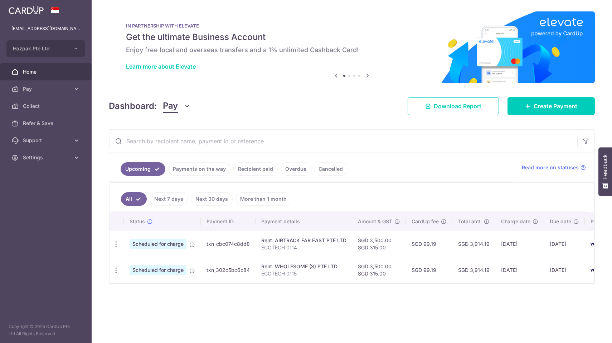 The width and height of the screenshot is (612, 343). What do you see at coordinates (352, 50) in the screenshot?
I see `h6: Enjoy free local and overseas transfers and a 1% unlimited Cashback Card!` at bounding box center [352, 50].